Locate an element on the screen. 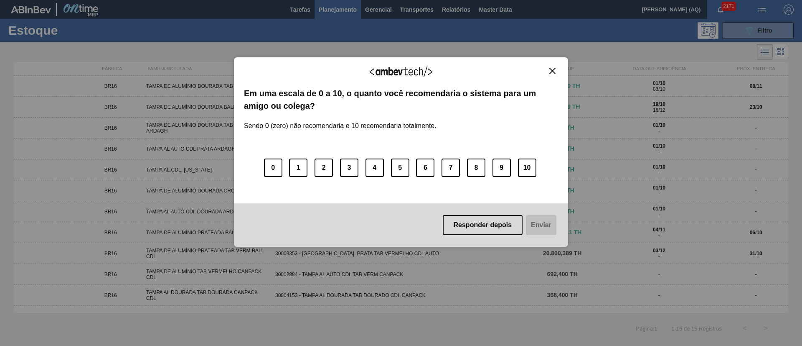  button: 5 is located at coordinates (400, 168).